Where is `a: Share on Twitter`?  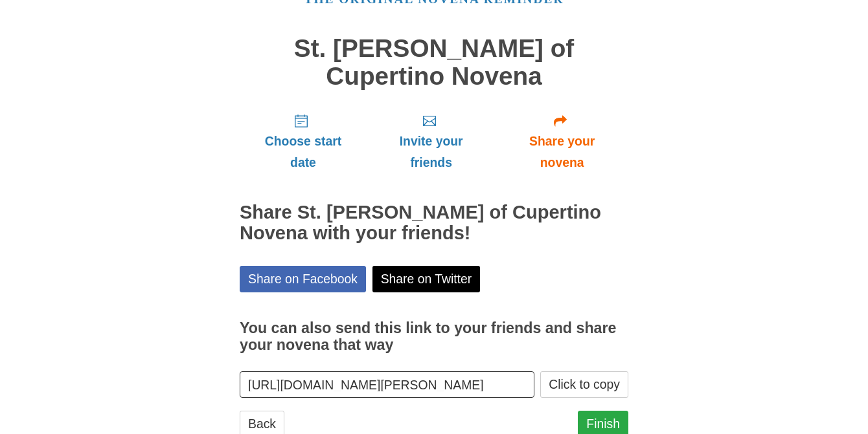 a: Share on Twitter is located at coordinates (426, 279).